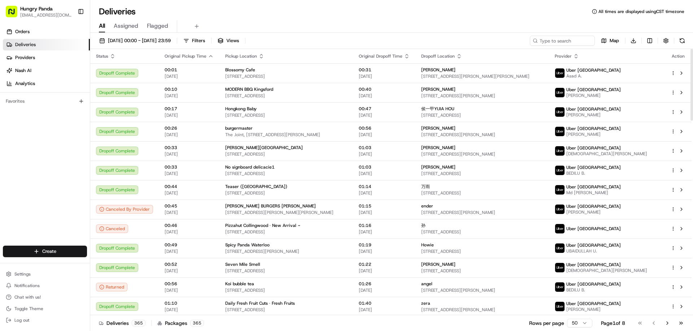 This screenshot has width=693, height=331. What do you see at coordinates (189, 148) in the screenshot?
I see `span: 00:33` at bounding box center [189, 148].